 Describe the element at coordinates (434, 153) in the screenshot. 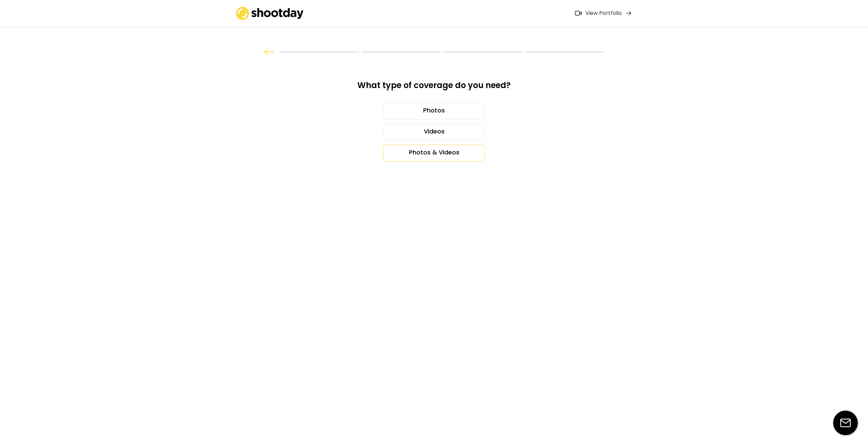

I see `div: Photos & Videos` at that location.